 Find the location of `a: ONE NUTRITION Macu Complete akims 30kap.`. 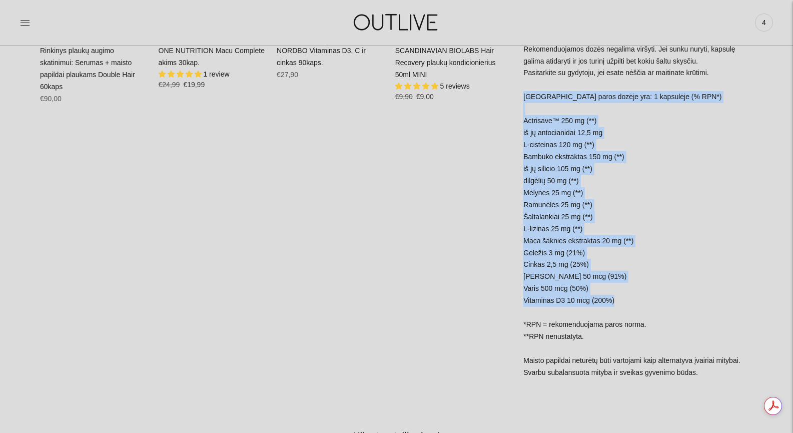

a: ONE NUTRITION Macu Complete akims 30kap. is located at coordinates (212, 57).